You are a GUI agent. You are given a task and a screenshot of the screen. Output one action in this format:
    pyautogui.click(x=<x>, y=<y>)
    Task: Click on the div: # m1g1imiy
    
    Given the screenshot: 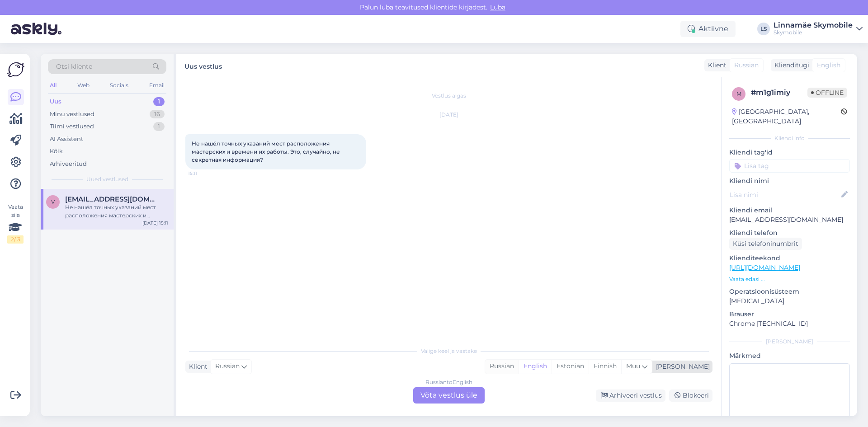 What is the action you would take?
    pyautogui.click(x=779, y=92)
    